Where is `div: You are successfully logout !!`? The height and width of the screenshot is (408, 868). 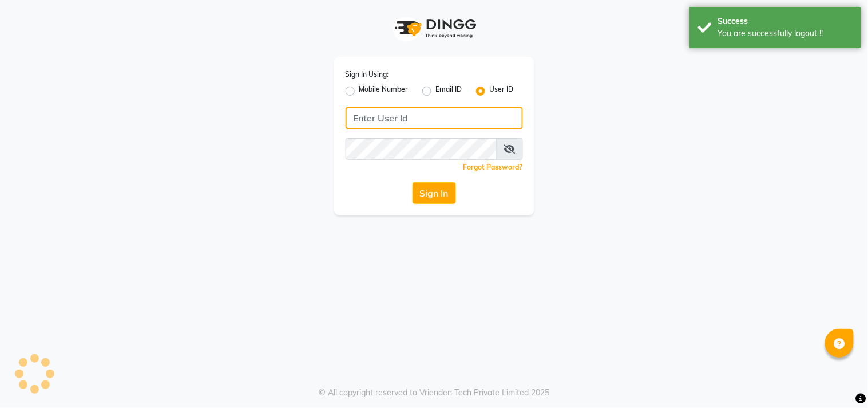
div: You are successfully logout !! is located at coordinates (785, 33).